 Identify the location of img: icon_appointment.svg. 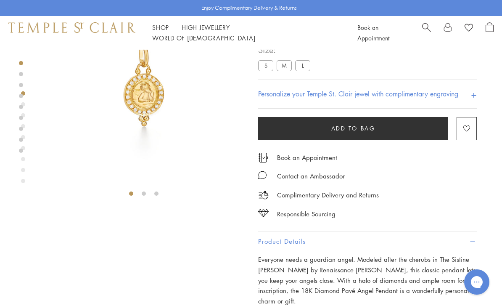
(263, 157).